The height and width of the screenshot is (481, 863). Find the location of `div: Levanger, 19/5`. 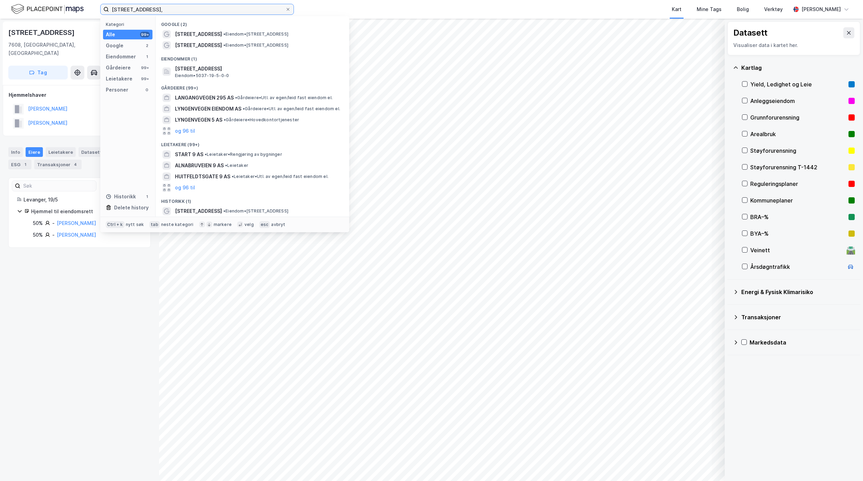

div: Levanger, 19/5 is located at coordinates (83, 200).